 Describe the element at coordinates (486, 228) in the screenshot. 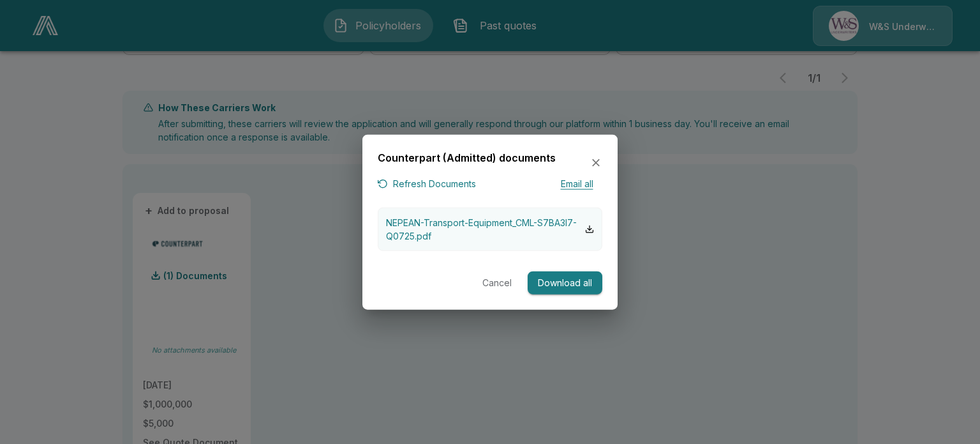

I see `p: NEPEAN-Transport-Equipment_CML-S7BA3I7-Q0725.pdf` at that location.